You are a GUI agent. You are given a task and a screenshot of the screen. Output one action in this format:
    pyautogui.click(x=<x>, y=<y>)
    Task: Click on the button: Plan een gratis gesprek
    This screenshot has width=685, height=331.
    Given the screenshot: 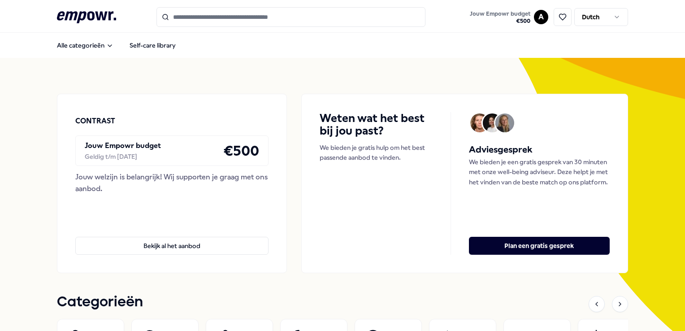 What is the action you would take?
    pyautogui.click(x=540, y=246)
    